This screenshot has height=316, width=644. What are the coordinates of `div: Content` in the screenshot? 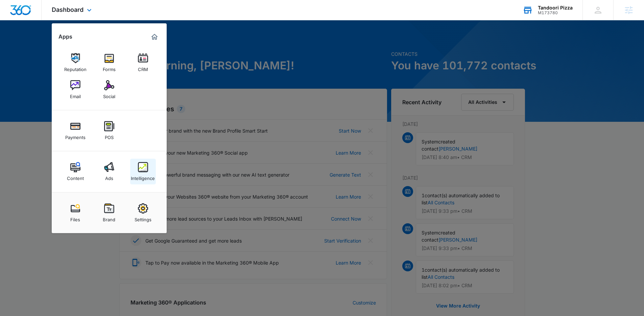 It's located at (75, 177).